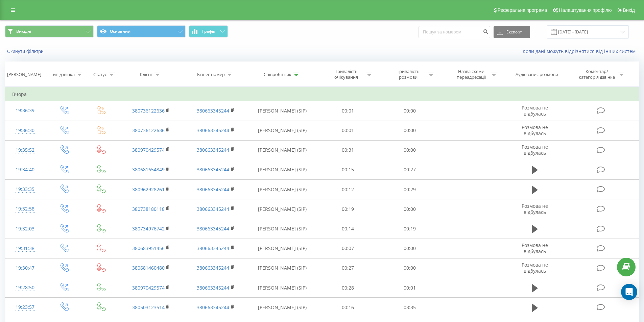  What do you see at coordinates (25, 307) in the screenshot?
I see `div: 19:23:57` at bounding box center [25, 307].